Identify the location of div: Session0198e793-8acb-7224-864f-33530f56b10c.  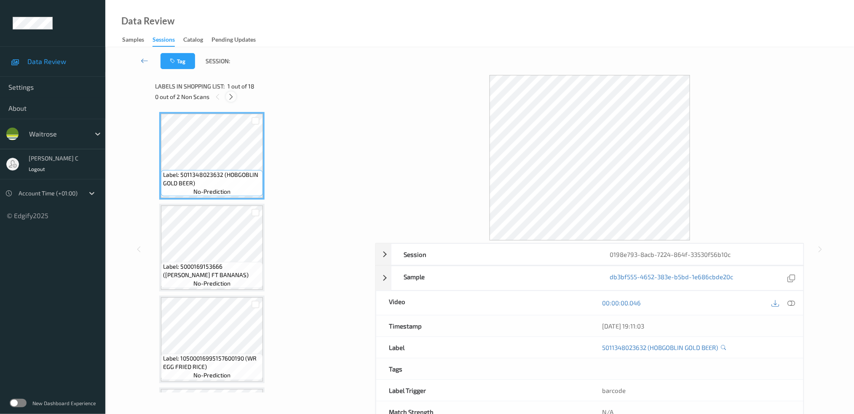
(590, 254).